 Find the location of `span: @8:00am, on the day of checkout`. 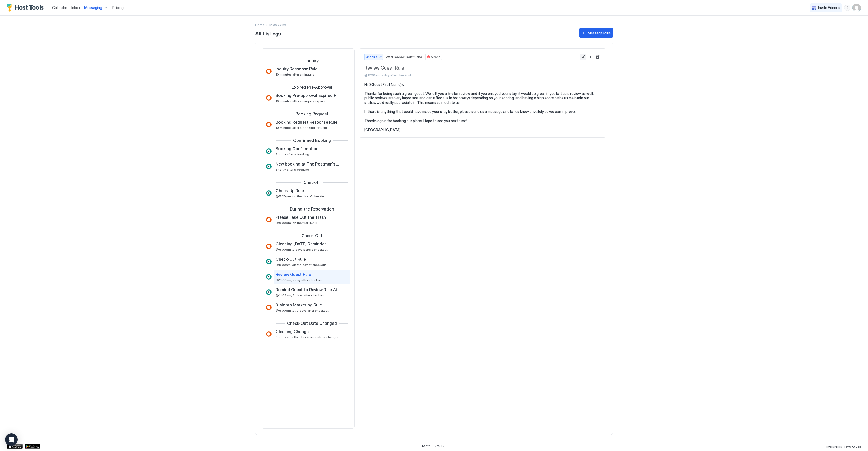

span: @8:00am, on the day of checkout is located at coordinates (300, 264).